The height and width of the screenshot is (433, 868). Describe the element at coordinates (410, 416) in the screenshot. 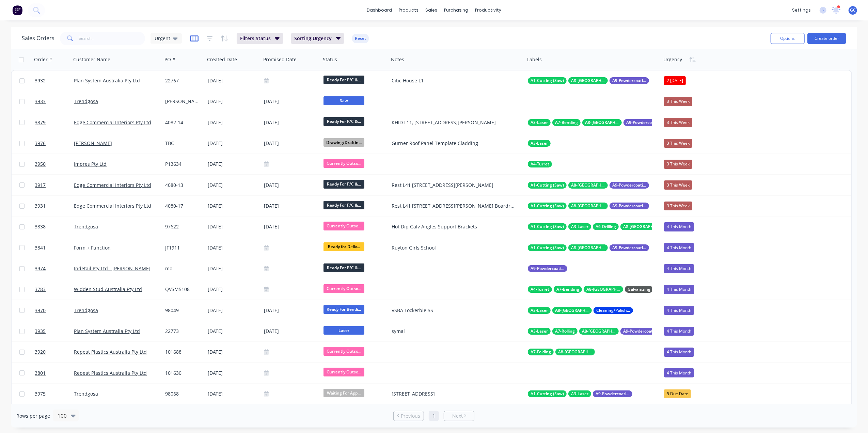

I see `span: Previous` at that location.